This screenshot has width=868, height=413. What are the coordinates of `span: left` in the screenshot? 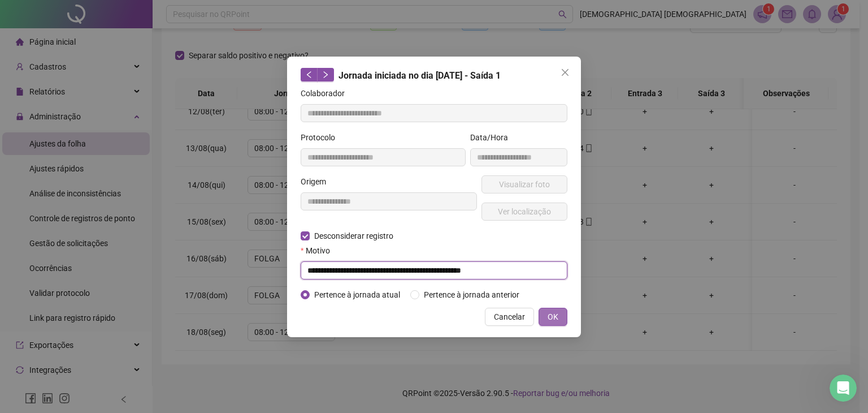 It's located at (309, 75).